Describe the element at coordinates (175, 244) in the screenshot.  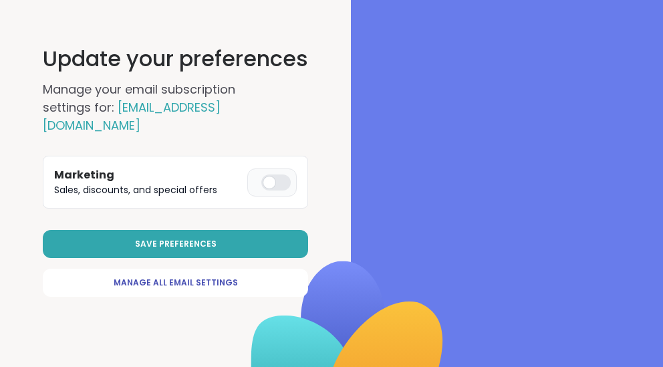
I see `button: Save Preferences` at that location.